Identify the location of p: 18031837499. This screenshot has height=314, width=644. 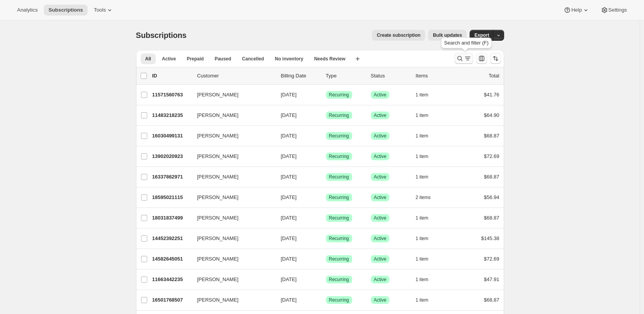
(171, 218).